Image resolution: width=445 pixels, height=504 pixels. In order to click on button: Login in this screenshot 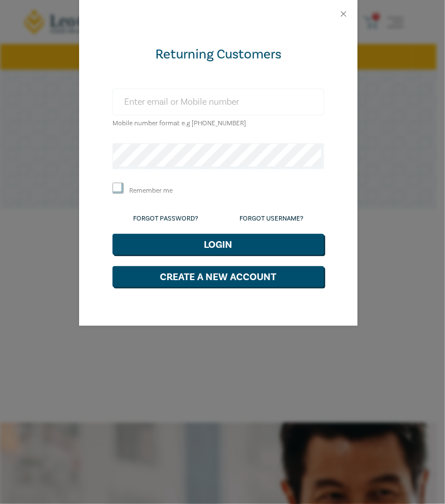, I will do `click(218, 244)`.